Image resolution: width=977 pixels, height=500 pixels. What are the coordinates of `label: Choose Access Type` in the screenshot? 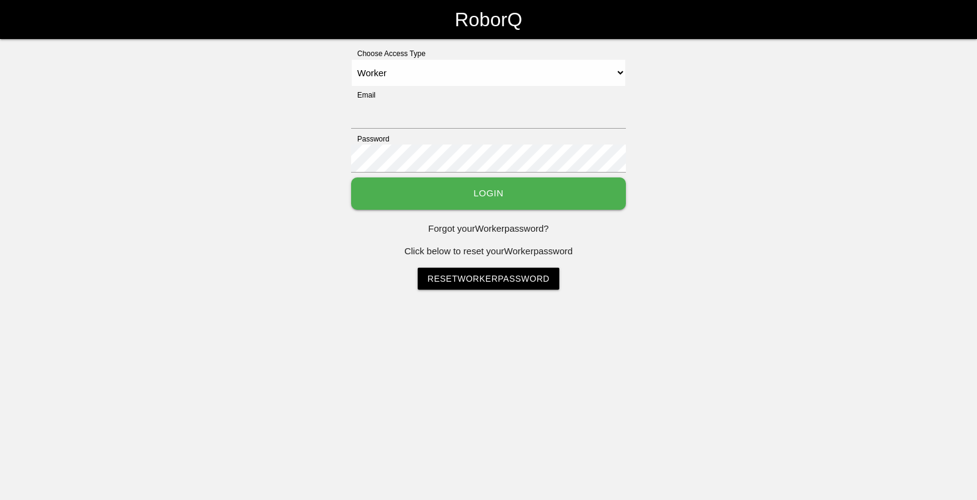 It's located at (388, 54).